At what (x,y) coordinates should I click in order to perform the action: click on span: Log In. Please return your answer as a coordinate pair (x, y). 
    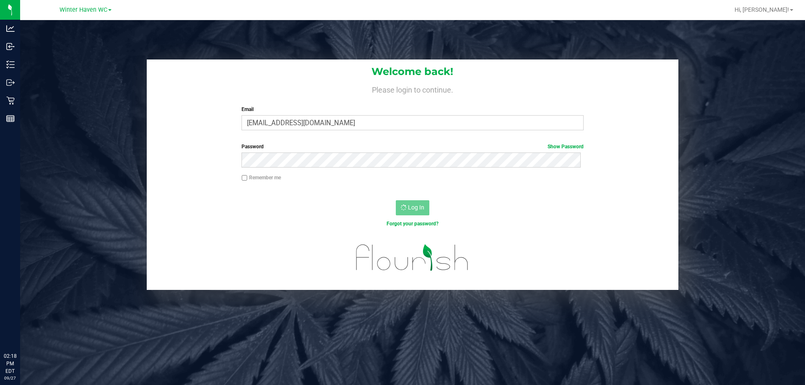
    Looking at the image, I should click on (416, 207).